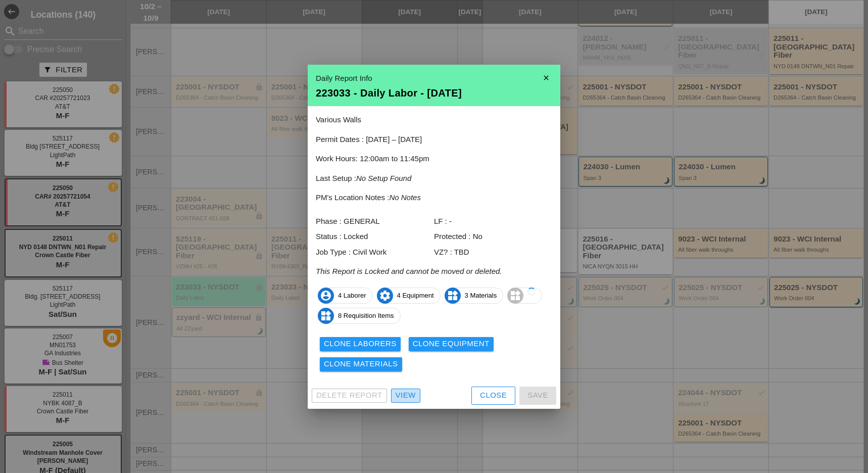 The height and width of the screenshot is (473, 868). What do you see at coordinates (405, 197) in the screenshot?
I see `i: No Notes` at bounding box center [405, 197].